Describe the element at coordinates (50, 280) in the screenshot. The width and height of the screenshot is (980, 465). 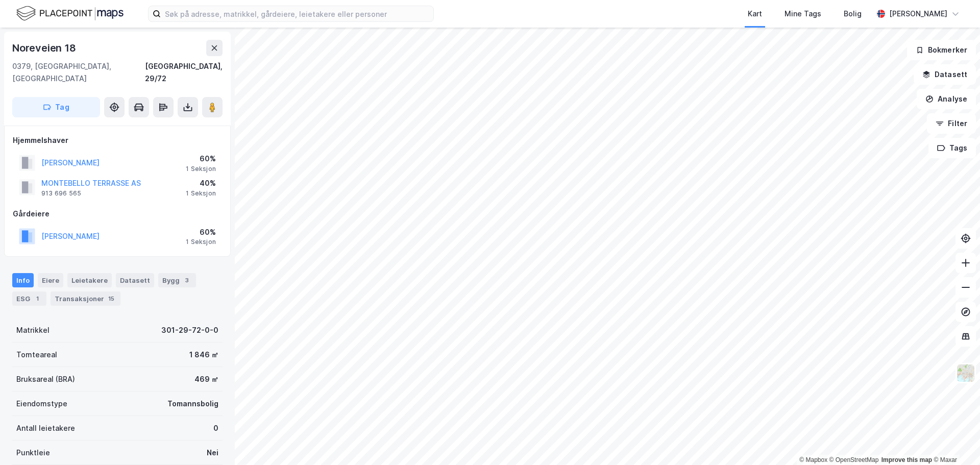
I see `div: Eiere` at that location.